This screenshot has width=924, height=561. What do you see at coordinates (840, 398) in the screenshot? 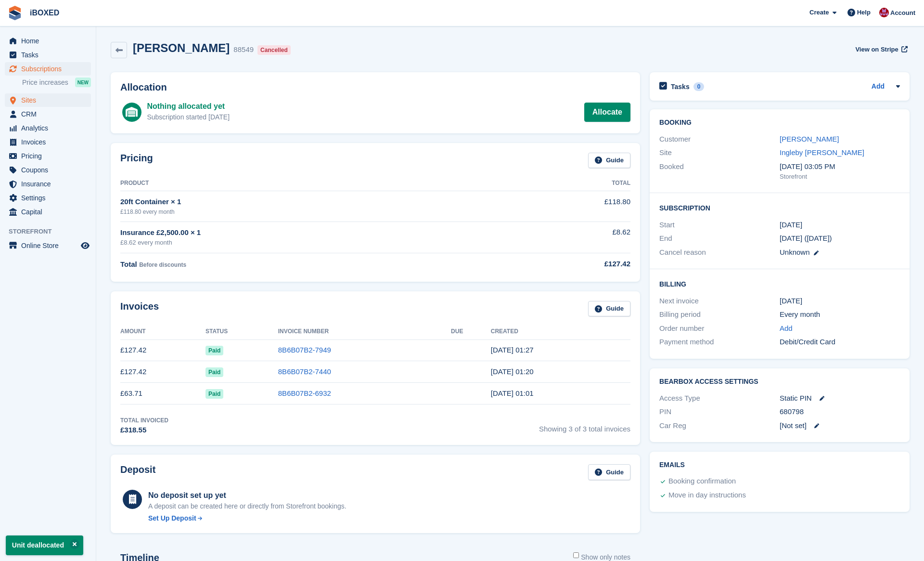
I see `div: Static PIN` at bounding box center [840, 398].